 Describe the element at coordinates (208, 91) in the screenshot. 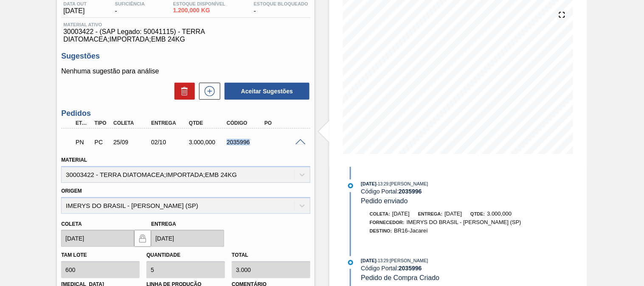

I see `div: Nova sugestão` at that location.